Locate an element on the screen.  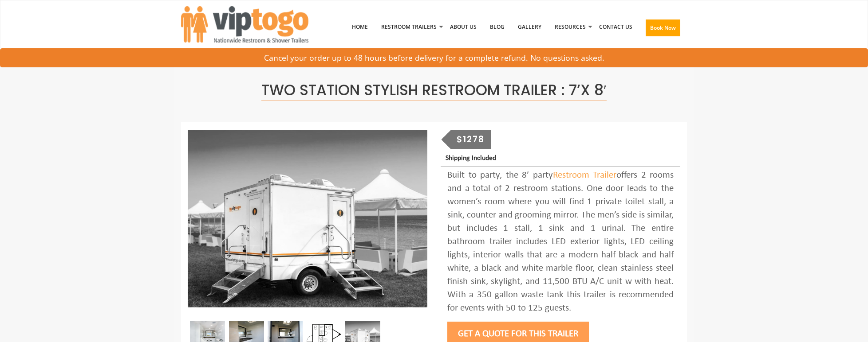
img: A mini restroom trailer with two separate stations and separate doors for males and females is located at coordinates (308, 219).